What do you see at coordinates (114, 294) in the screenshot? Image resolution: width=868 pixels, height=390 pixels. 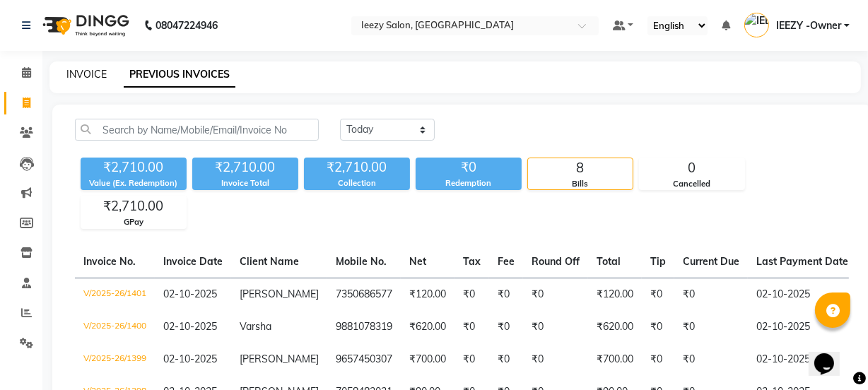 I see `td: V/2025-26/1401` at bounding box center [114, 294].